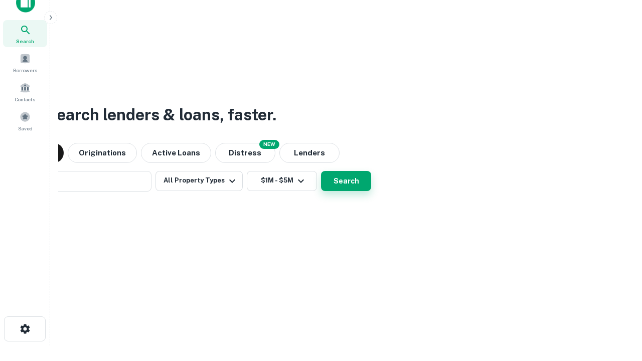 This screenshot has height=361, width=642. I want to click on div: Chat Widget, so click(617, 305).